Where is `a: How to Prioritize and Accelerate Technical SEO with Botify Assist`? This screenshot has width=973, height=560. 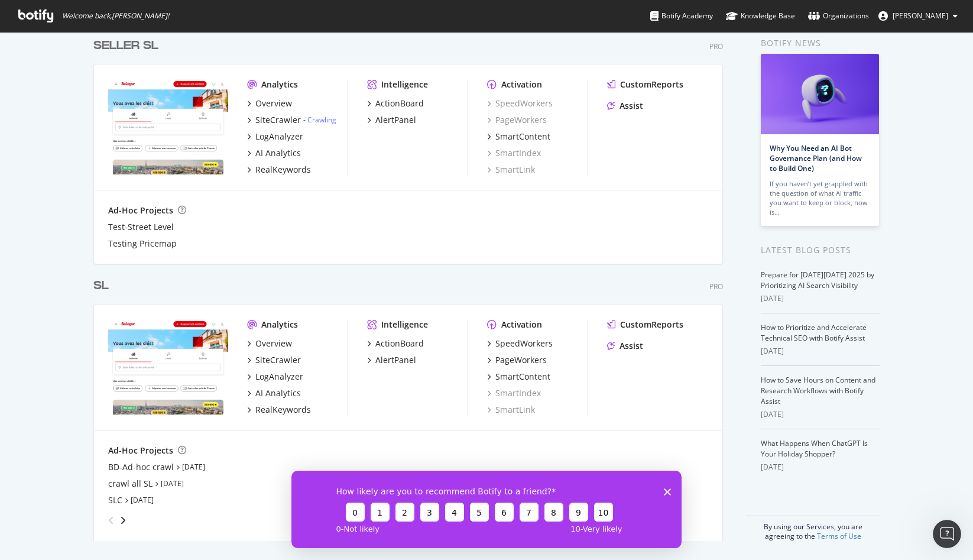 a: How to Prioritize and Accelerate Technical SEO with Botify Assist is located at coordinates (813, 332).